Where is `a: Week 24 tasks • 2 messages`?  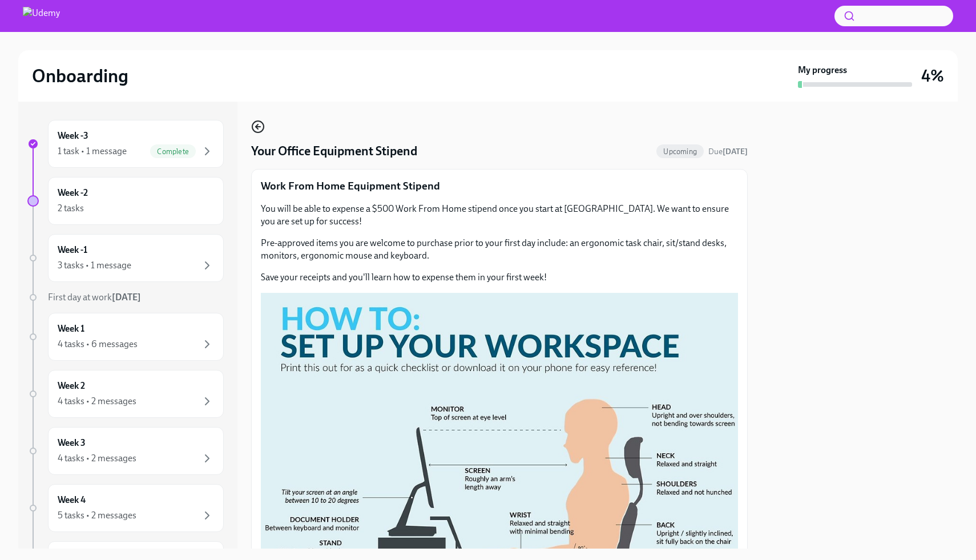
a: Week 24 tasks • 2 messages is located at coordinates (125, 393).